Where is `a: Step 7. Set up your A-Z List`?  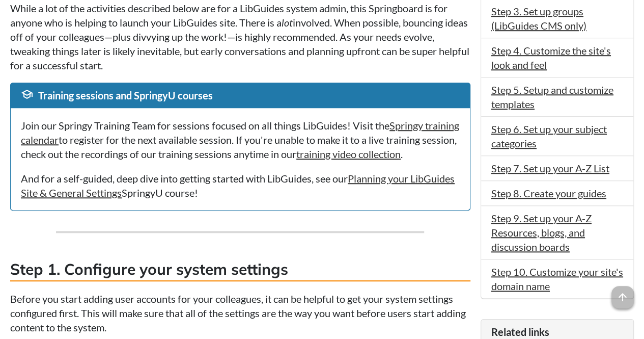 a: Step 7. Set up your A-Z List is located at coordinates (550, 168).